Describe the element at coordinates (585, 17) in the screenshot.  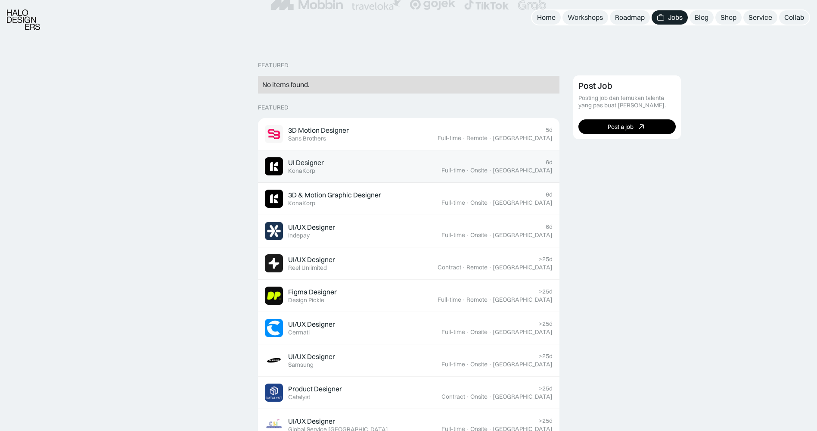
I see `a: Workshops` at that location.